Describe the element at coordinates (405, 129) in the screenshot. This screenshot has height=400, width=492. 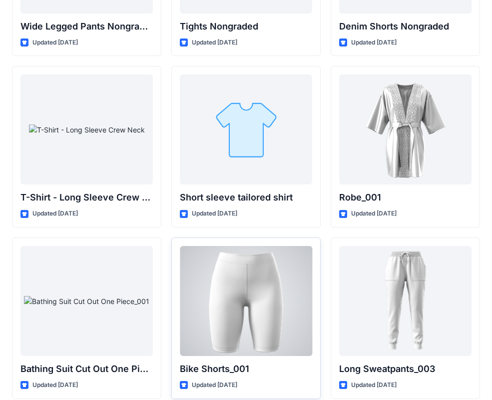
I see `a: Robe_001` at that location.